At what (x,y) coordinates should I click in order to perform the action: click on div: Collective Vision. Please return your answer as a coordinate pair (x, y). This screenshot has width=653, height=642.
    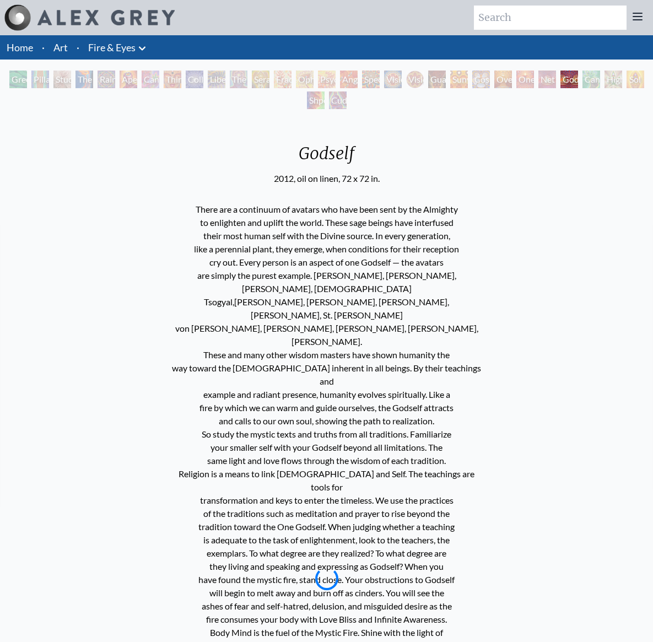
    Looking at the image, I should click on (194, 79).